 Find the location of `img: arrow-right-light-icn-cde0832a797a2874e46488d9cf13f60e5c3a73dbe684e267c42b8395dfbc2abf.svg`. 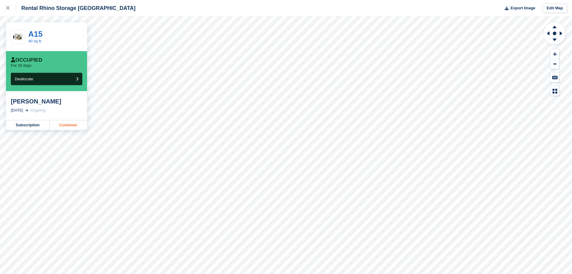

img: arrow-right-light-icn-cde0832a797a2874e46488d9cf13f60e5c3a73dbe684e267c42b8395dfbc2abf.svg is located at coordinates (27, 110).